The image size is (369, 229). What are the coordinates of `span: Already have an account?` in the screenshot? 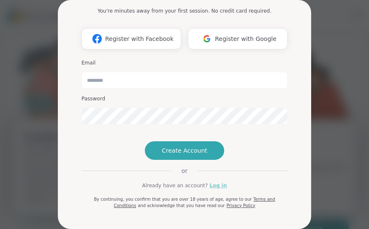 It's located at (175, 186).